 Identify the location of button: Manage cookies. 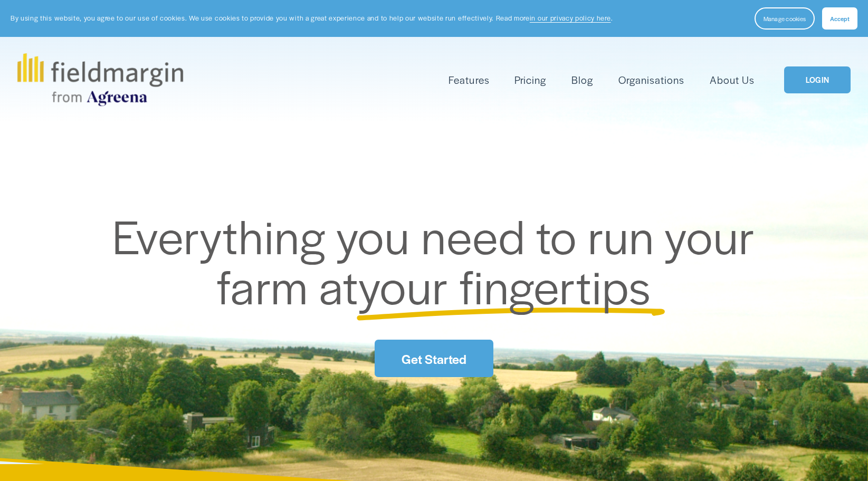
(785, 18).